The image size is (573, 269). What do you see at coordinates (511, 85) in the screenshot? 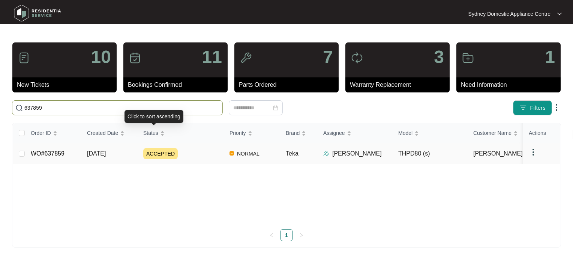
I see `p: Need Information` at bounding box center [511, 85].